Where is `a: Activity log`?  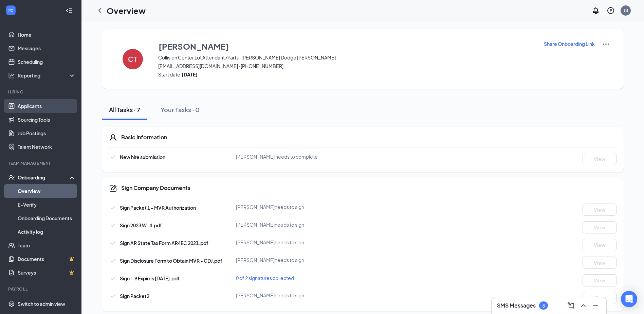
a: Activity log is located at coordinates (47, 231).